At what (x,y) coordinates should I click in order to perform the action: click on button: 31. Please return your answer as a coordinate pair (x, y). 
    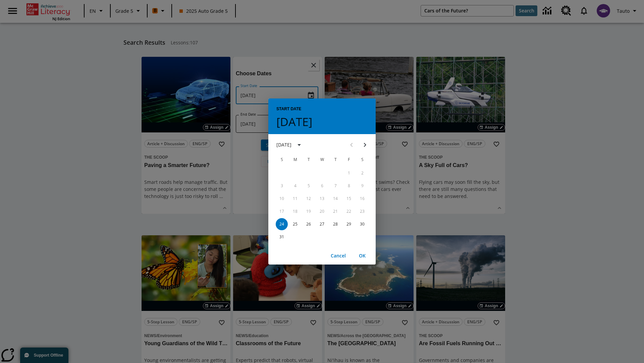
    Looking at the image, I should click on (282, 237).